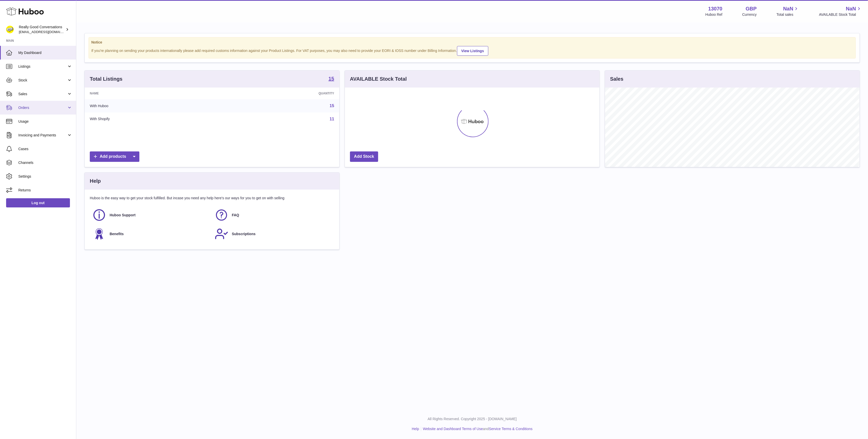  I want to click on span: Sales, so click(42, 94).